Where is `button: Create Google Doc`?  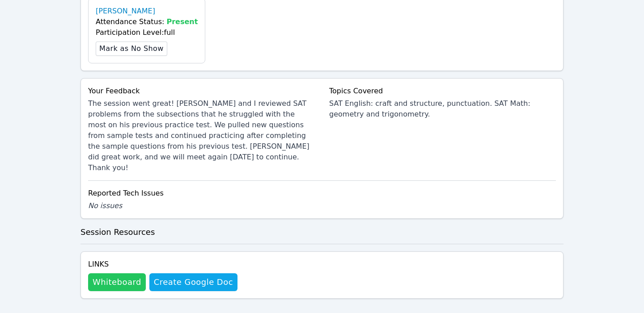 button: Create Google Doc is located at coordinates (193, 283).